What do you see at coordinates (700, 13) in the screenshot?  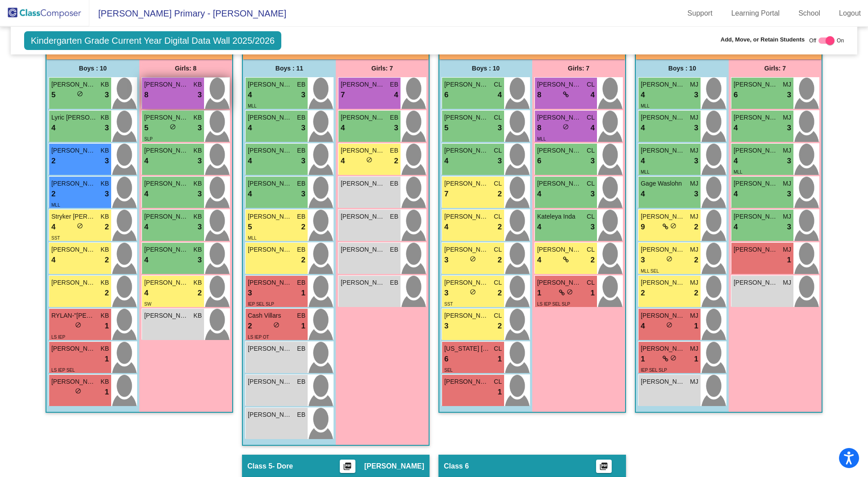 I see `a: Support` at bounding box center [700, 13].